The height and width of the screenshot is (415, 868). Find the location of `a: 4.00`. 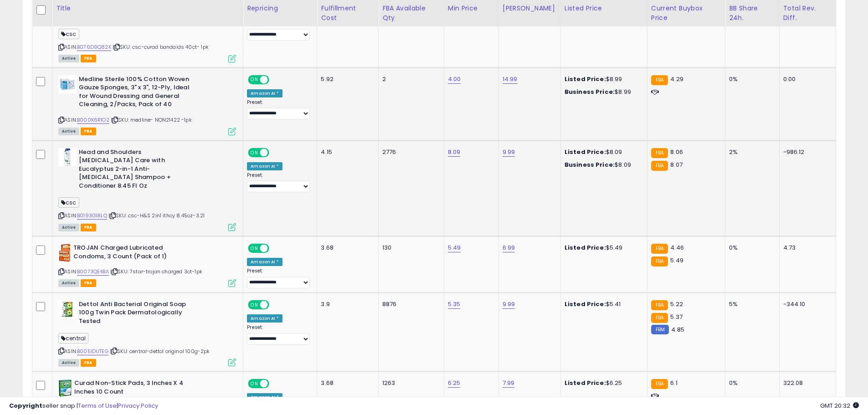

a: 4.00 is located at coordinates (454, 79).